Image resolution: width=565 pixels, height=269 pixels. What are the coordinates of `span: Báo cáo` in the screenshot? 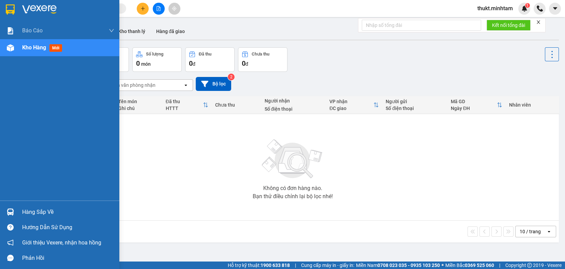 It's located at (32, 30).